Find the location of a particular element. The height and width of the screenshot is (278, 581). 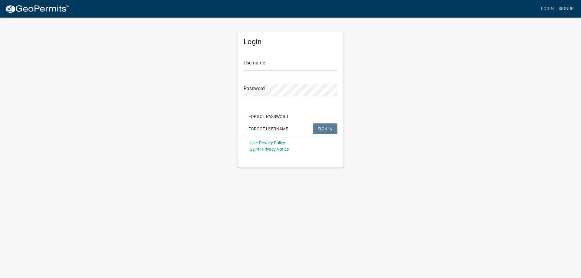

span: SIGN IN is located at coordinates (325, 129).